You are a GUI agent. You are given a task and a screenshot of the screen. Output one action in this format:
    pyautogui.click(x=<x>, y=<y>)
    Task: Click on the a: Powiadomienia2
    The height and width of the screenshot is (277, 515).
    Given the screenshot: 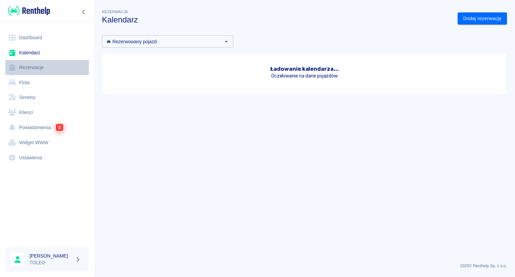 What is the action you would take?
    pyautogui.click(x=47, y=127)
    